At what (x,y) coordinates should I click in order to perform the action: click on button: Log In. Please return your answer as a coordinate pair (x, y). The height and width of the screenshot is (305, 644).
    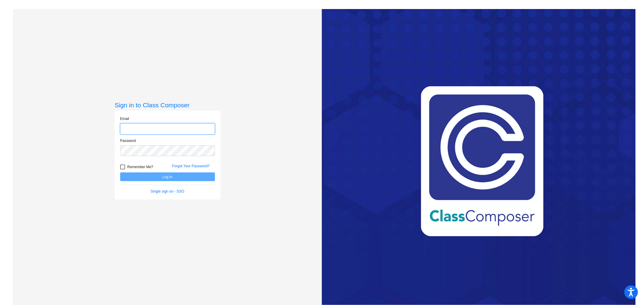
    Looking at the image, I should click on (168, 176).